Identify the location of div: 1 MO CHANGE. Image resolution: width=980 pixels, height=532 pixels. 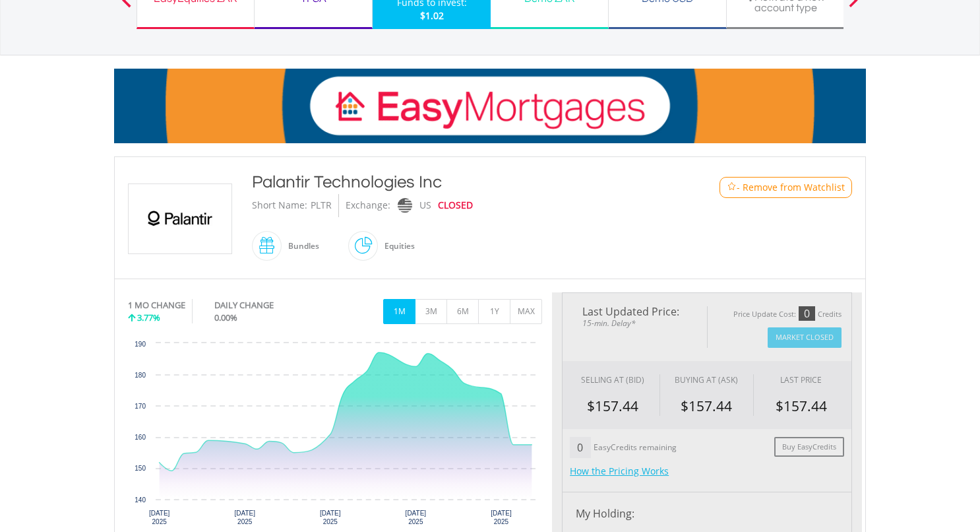
(157, 305).